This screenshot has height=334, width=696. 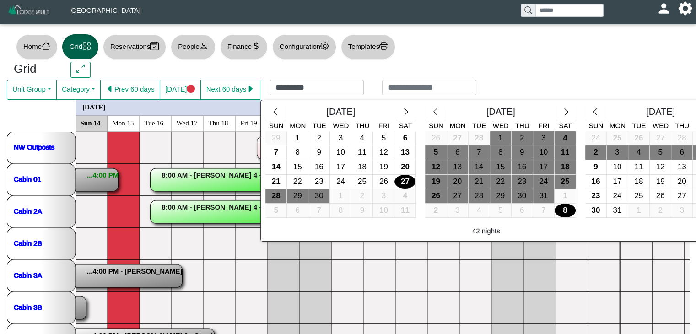 I want to click on button: 29, so click(x=298, y=196).